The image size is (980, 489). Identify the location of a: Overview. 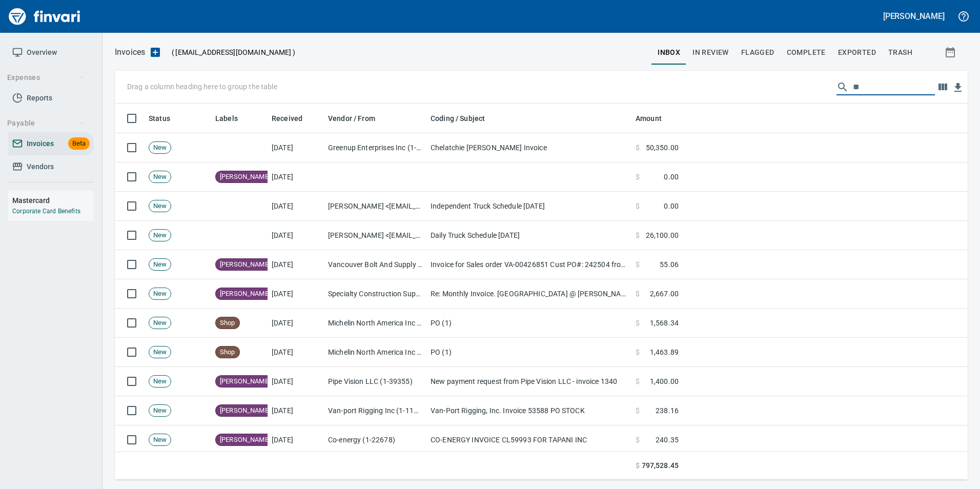
(51, 52).